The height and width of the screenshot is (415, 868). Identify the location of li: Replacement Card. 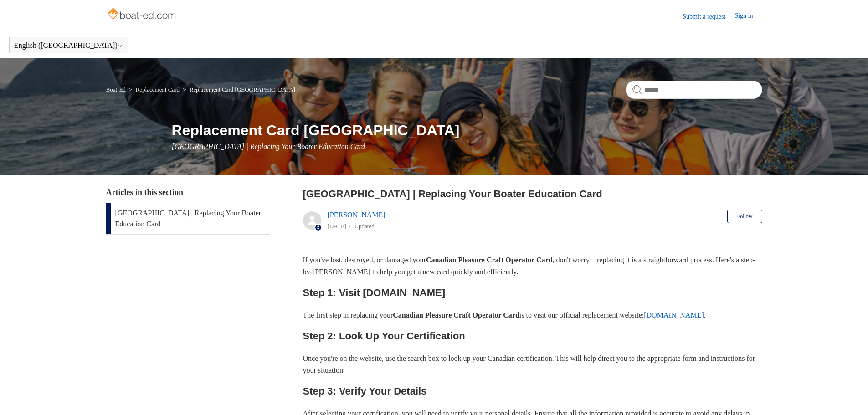
(154, 89).